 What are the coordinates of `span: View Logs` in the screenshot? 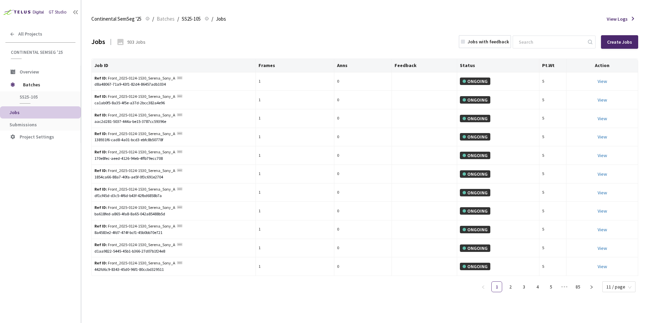 It's located at (617, 19).